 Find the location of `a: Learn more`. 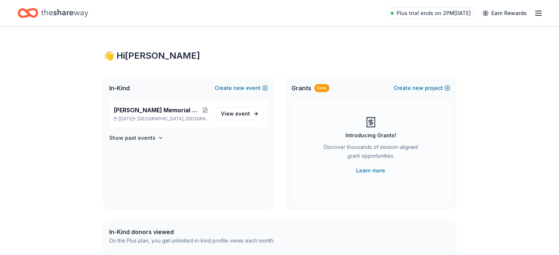

a: Learn more is located at coordinates (371, 171).